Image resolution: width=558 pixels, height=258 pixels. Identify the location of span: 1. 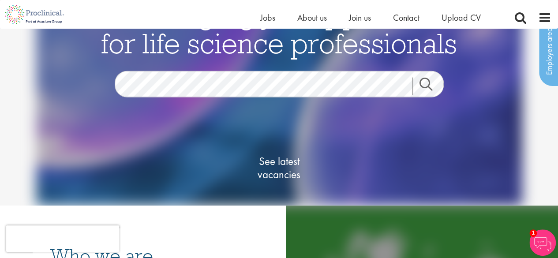
(533, 233).